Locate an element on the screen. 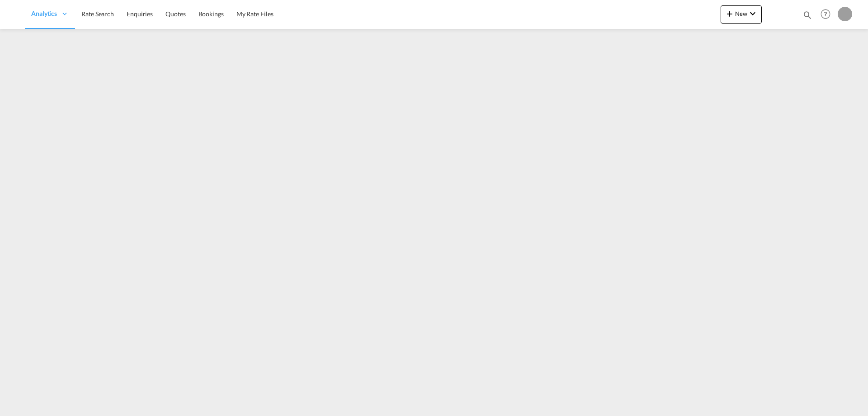 This screenshot has height=416, width=868. span: Quotes is located at coordinates (175, 14).